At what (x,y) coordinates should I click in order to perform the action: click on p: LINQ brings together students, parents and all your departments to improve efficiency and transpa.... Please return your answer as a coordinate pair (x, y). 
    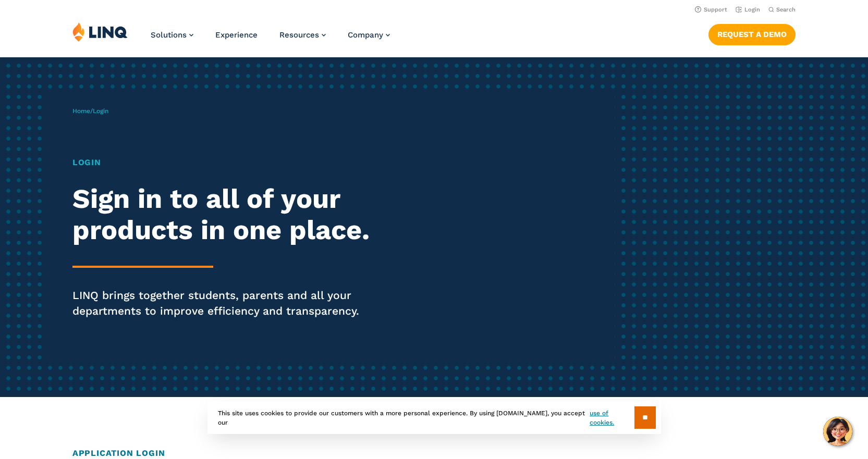
    Looking at the image, I should click on (239, 303).